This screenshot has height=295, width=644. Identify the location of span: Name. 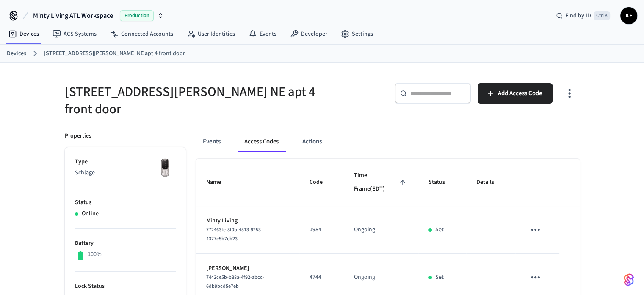
(219, 182).